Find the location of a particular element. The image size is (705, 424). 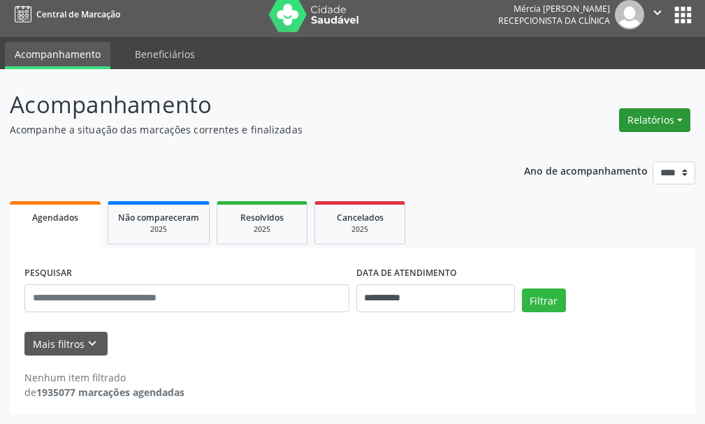

span: Não compareceram is located at coordinates (159, 217).